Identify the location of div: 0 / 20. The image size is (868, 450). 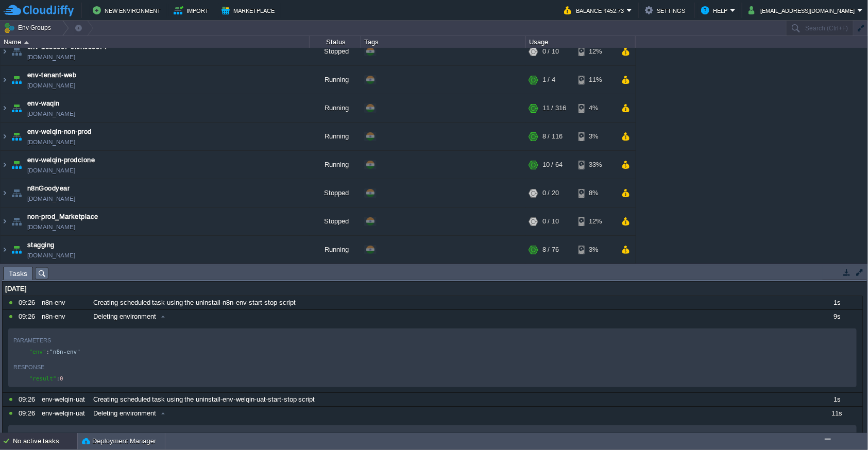
(551, 193).